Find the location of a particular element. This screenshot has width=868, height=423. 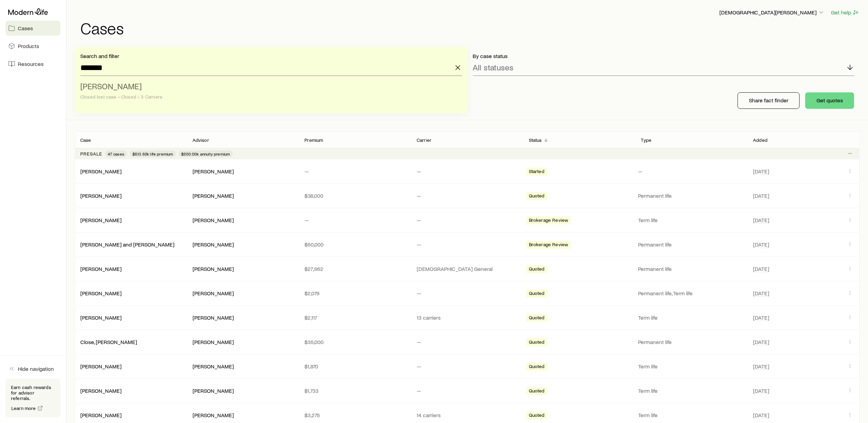

a: Resources is located at coordinates (33, 64).